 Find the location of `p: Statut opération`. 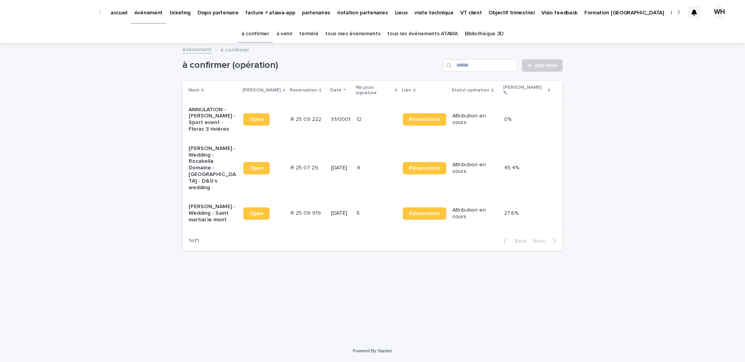

p: Statut opération is located at coordinates (470, 90).